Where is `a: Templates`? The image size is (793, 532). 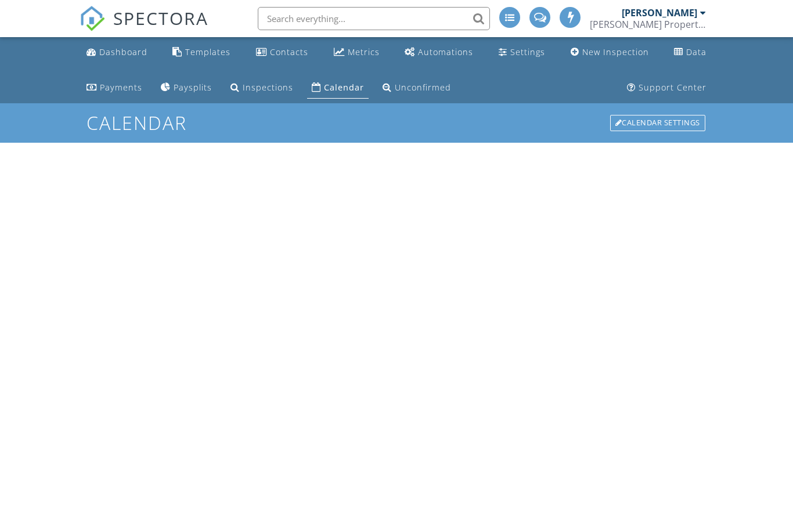
a: Templates is located at coordinates (202, 52).